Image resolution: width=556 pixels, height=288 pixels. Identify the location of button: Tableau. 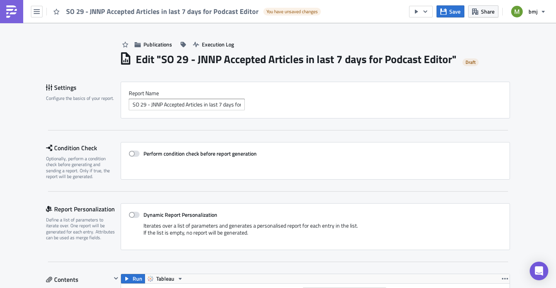
(165, 278).